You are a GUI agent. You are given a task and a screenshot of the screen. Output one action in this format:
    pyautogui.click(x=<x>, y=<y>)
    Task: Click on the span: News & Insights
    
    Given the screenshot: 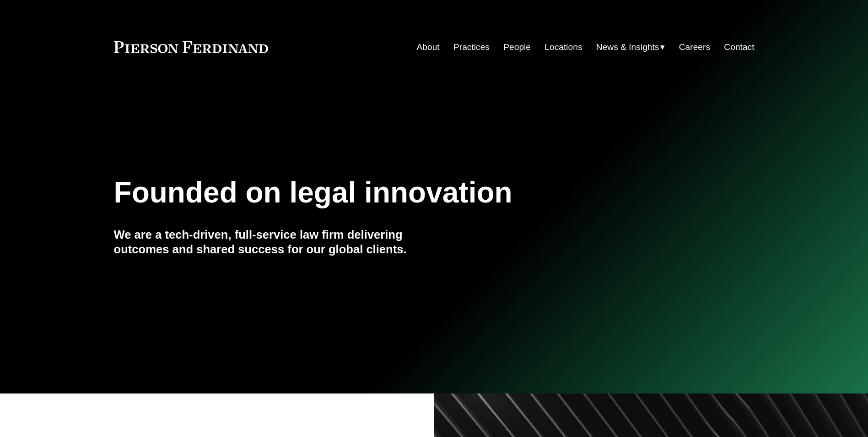 What is the action you would take?
    pyautogui.click(x=628, y=47)
    